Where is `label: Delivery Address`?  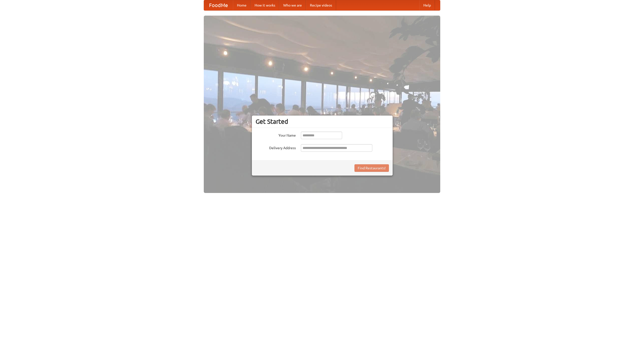 label: Delivery Address is located at coordinates (276, 147).